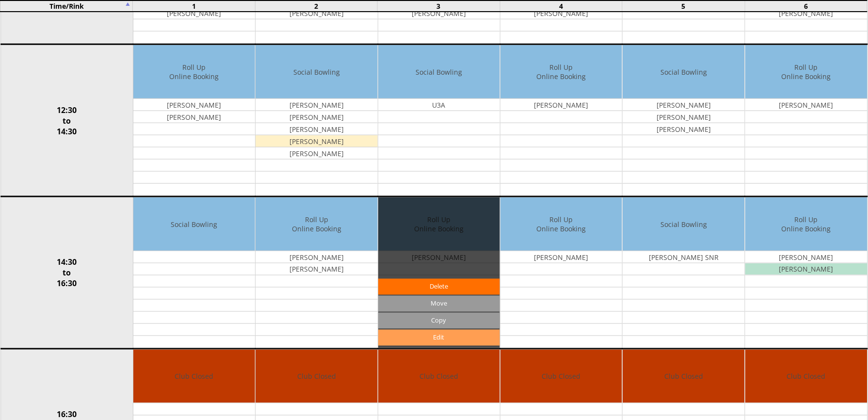 Image resolution: width=868 pixels, height=420 pixels. What do you see at coordinates (684, 6) in the screenshot?
I see `td: 5` at bounding box center [684, 6].